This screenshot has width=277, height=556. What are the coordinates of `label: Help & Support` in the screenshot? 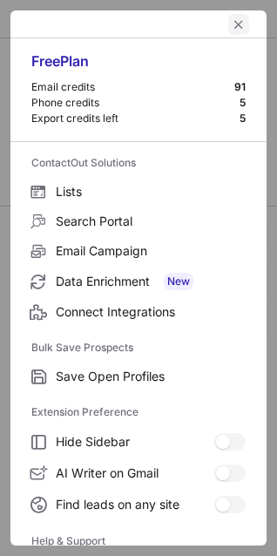 It's located at (139, 541).